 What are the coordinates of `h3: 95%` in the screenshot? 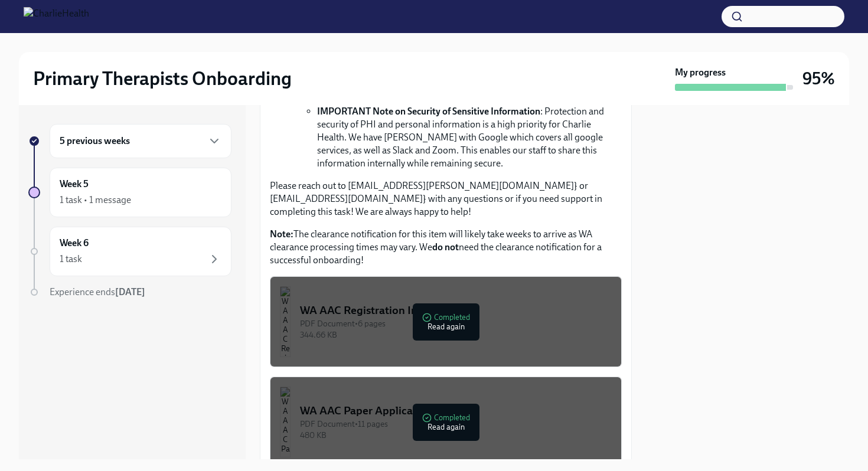 It's located at (819, 78).